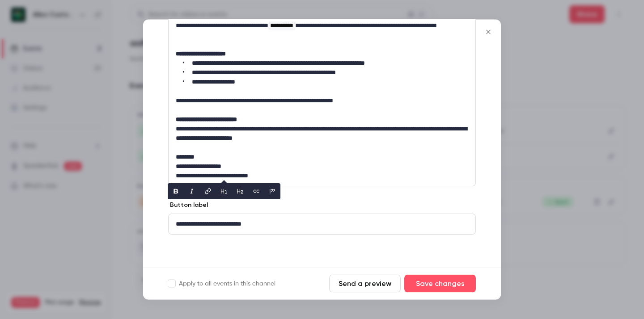 The width and height of the screenshot is (644, 319). What do you see at coordinates (272, 192) in the screenshot?
I see `button: blockquote` at bounding box center [272, 192].